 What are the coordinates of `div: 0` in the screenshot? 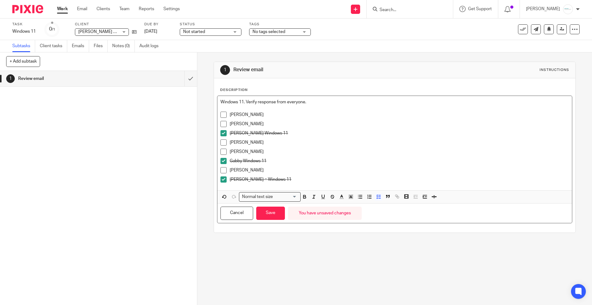 It's located at (52, 29).